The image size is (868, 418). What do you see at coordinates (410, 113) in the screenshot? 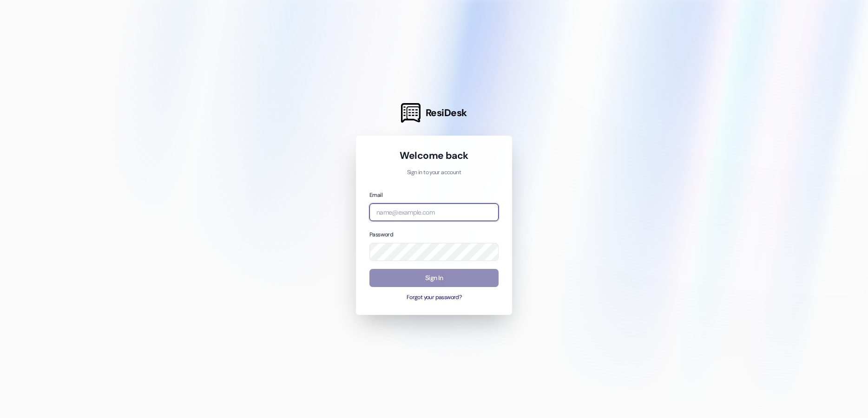
I see `img: ResiDesk Logo` at bounding box center [410, 113].